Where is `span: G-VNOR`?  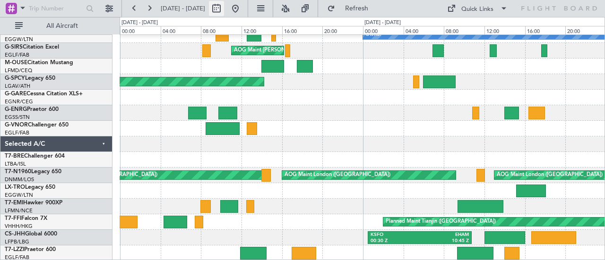 span: G-VNOR is located at coordinates (16, 125).